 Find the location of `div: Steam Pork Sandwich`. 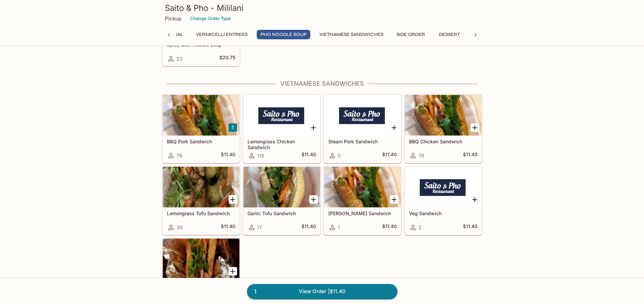

div: Steam Pork Sandwich is located at coordinates (362, 115).